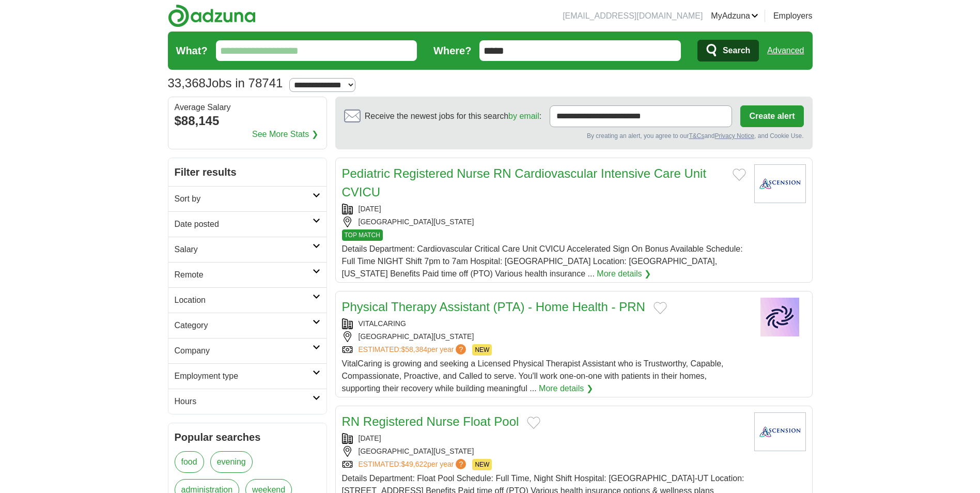 The height and width of the screenshot is (493, 980). Describe the element at coordinates (524, 183) in the screenshot. I see `a: Pediatric Registered Nurse RN Cardiovascular Intensive Care Unit CVICU` at that location.